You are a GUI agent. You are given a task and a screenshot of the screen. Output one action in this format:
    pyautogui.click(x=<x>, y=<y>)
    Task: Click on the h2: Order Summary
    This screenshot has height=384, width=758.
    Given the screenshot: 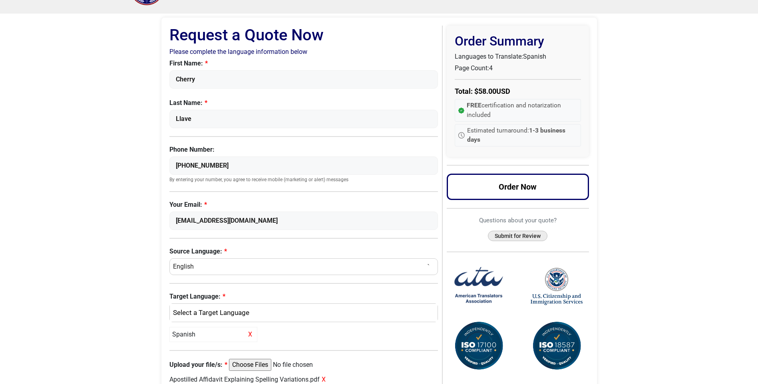 What is the action you would take?
    pyautogui.click(x=518, y=41)
    